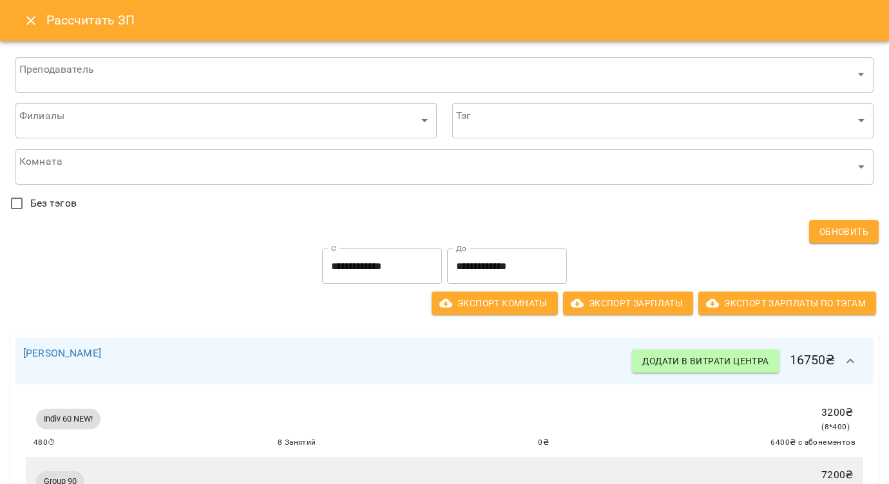 The image size is (889, 484). Describe the element at coordinates (297, 443) in the screenshot. I see `span: 8 Занятий` at that location.